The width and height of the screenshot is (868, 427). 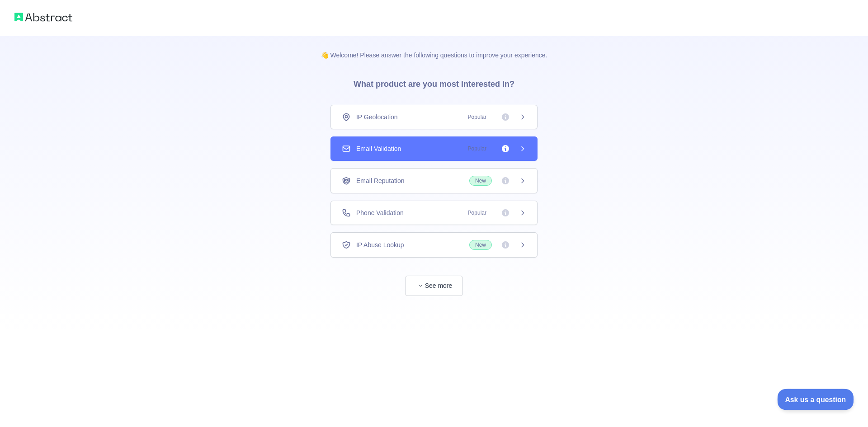 What do you see at coordinates (434, 82) in the screenshot?
I see `h3: What product are you most interested in?` at bounding box center [434, 82].